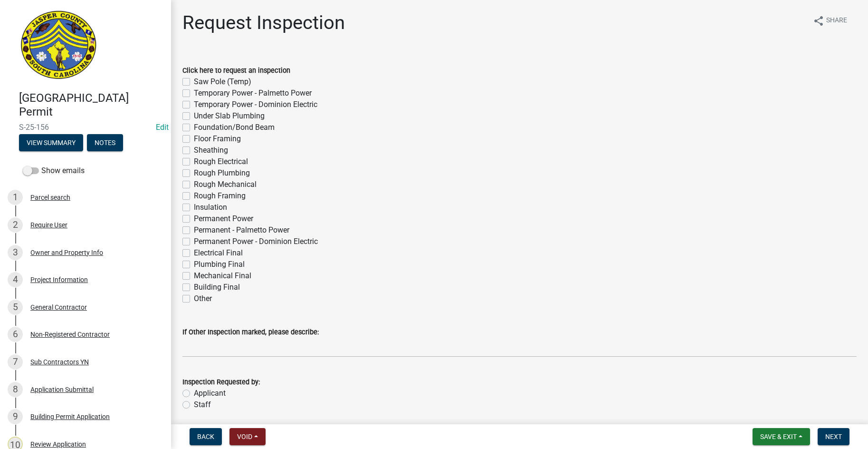  What do you see at coordinates (162, 127) in the screenshot?
I see `wm-modal-confirm: Edit Application Number` at bounding box center [162, 127].